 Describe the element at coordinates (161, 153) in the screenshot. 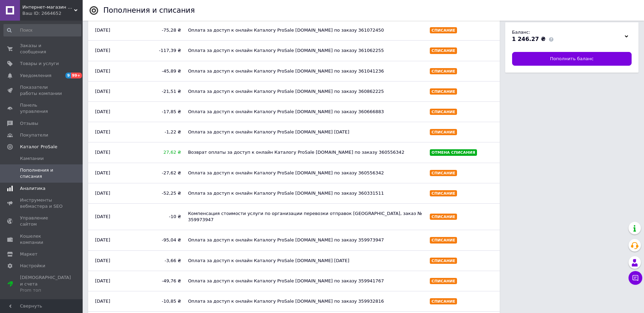

I see `span: 27,62 ₴` at that location.